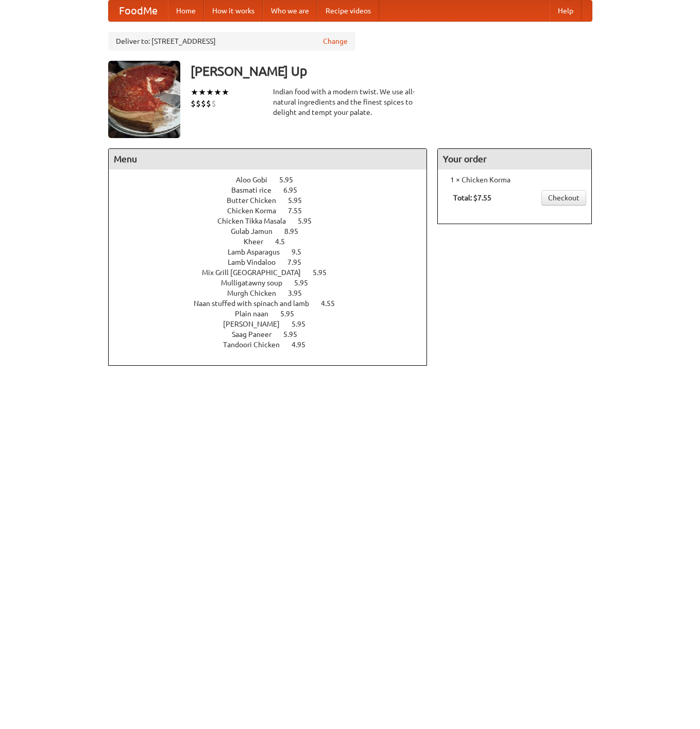 The image size is (700, 729). I want to click on span: Naan stuffed with spinach and lamb, so click(256, 303).